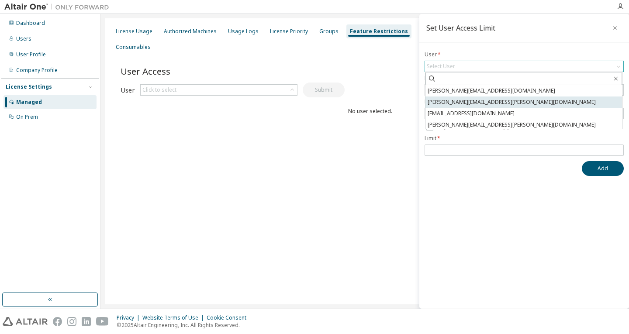 Image resolution: width=629 pixels, height=334 pixels. I want to click on div: License Priority, so click(289, 31).